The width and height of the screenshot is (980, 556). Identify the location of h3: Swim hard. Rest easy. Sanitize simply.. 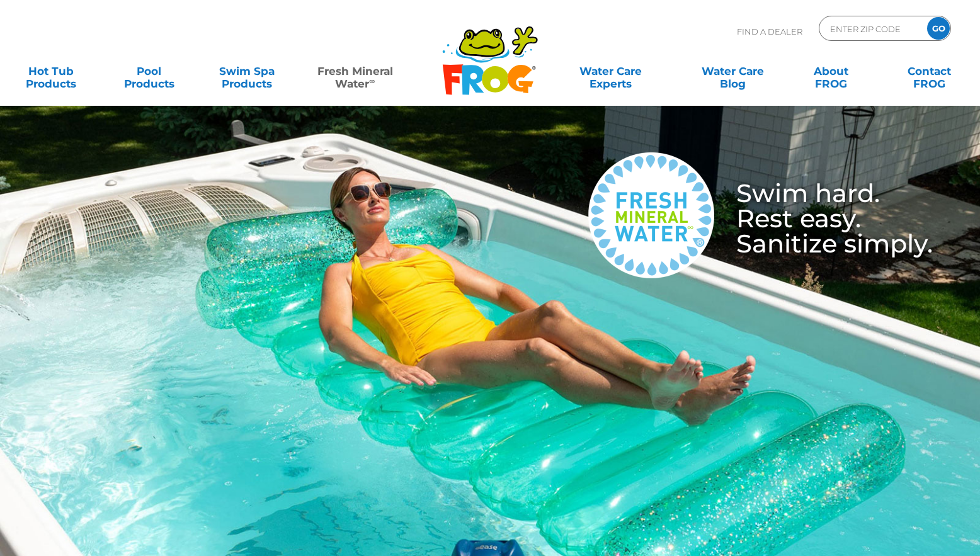
(823, 218).